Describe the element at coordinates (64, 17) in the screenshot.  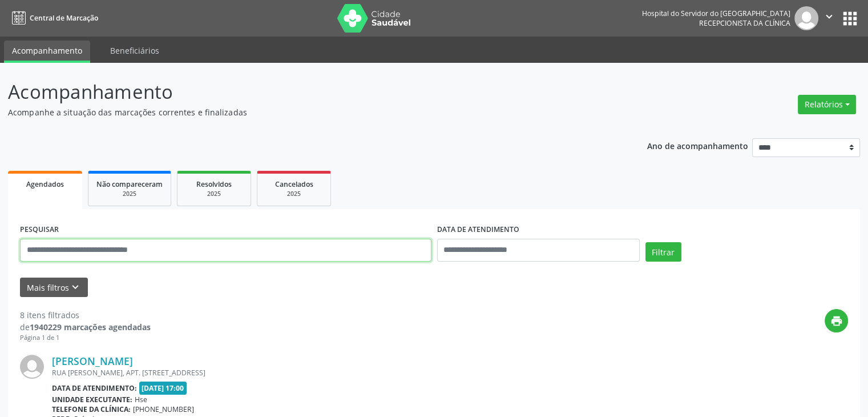
I see `span: Central de Marcação` at that location.